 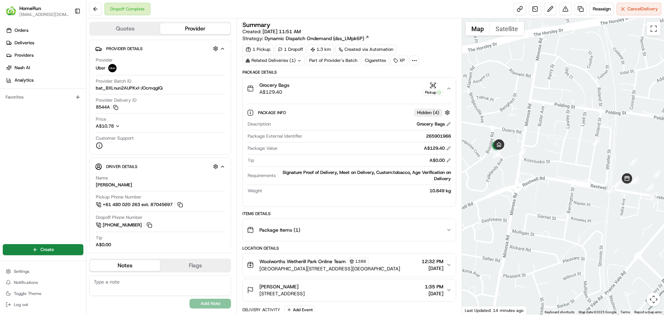 I want to click on div: A$129.40, so click(x=437, y=148).